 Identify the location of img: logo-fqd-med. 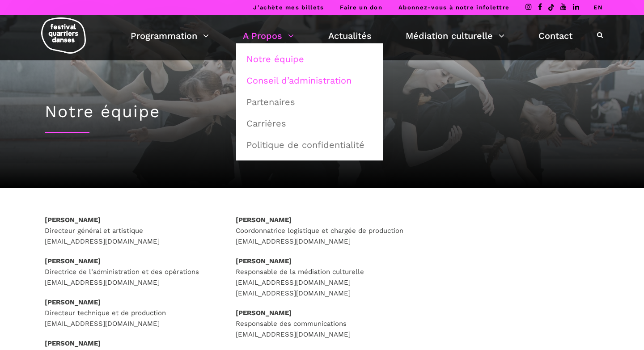
(63, 35).